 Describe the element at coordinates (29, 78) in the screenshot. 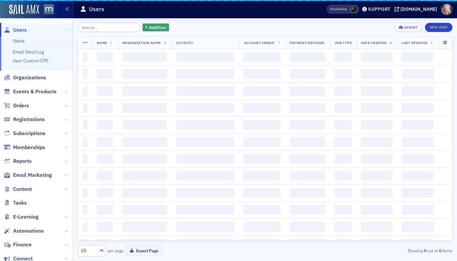

I see `span: Organizations` at that location.